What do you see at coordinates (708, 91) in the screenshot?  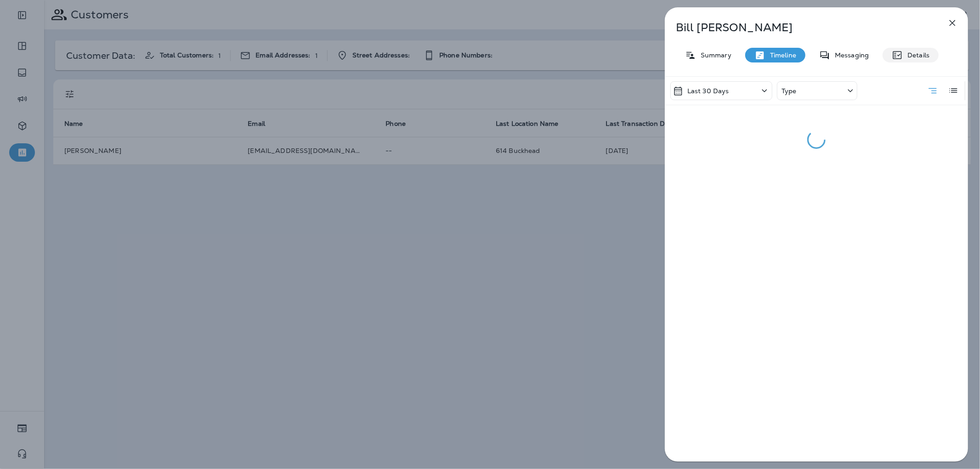 I see `p: Last 30 Days` at bounding box center [708, 91].